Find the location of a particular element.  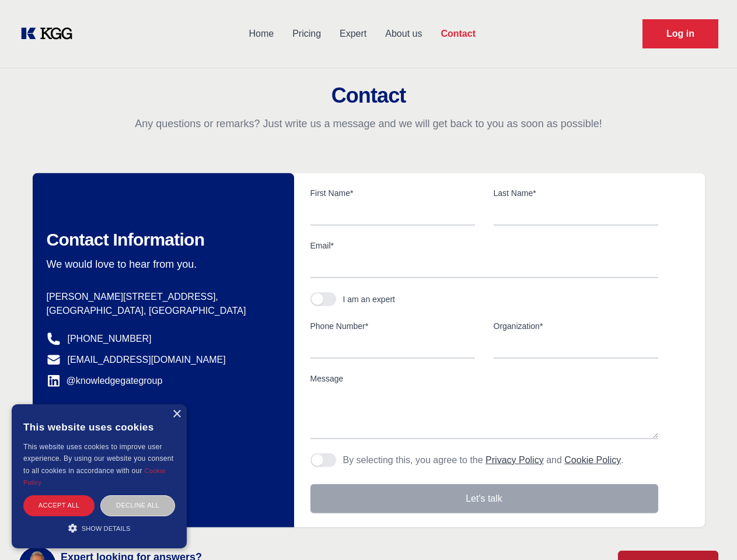

a: Contact is located at coordinates (458, 34).